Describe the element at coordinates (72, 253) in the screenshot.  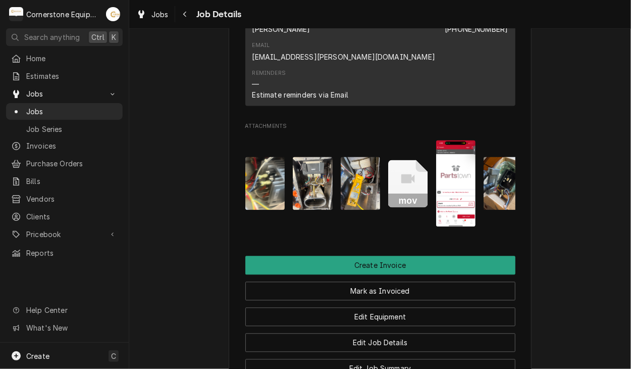
I see `span: Reports` at that location.